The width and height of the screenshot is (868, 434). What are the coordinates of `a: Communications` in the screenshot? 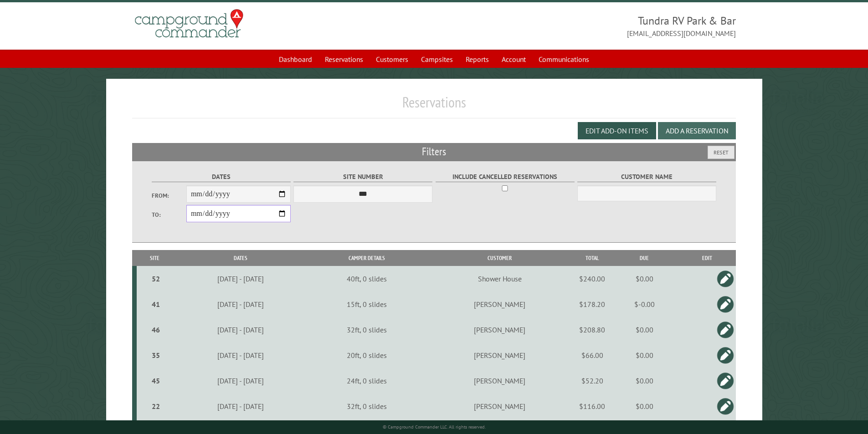 It's located at (563, 59).